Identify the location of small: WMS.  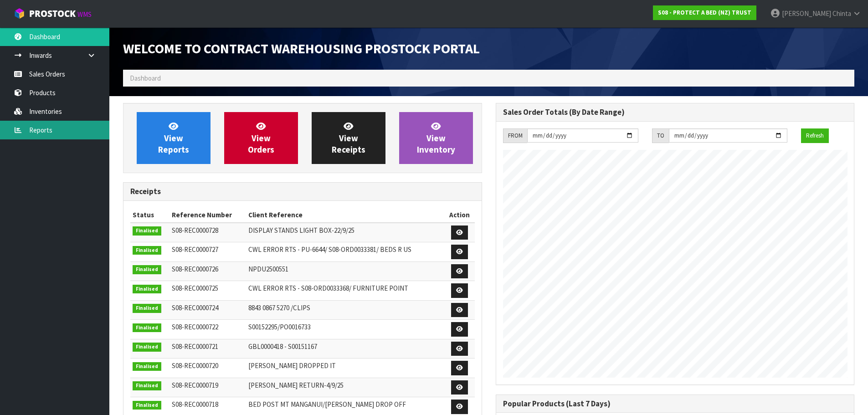
(85, 14).